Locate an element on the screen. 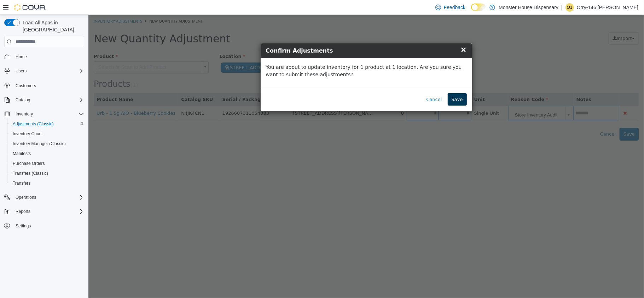  a: Settings is located at coordinates (23, 226).